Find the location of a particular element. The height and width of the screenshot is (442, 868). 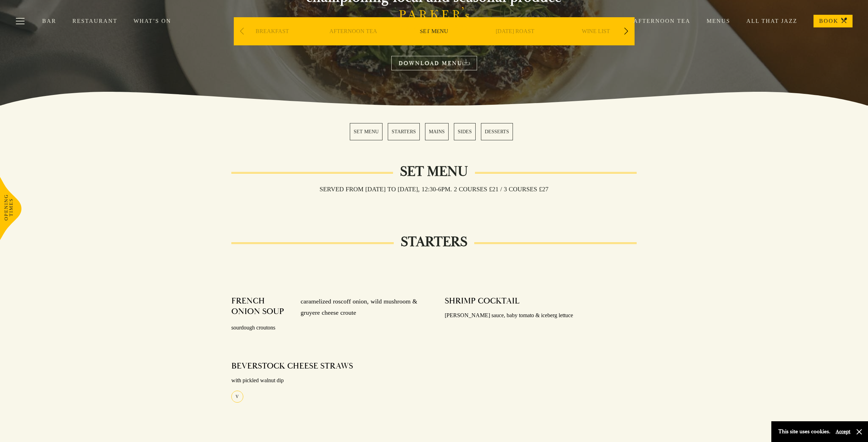

a: 5 / 5 is located at coordinates (497, 132).